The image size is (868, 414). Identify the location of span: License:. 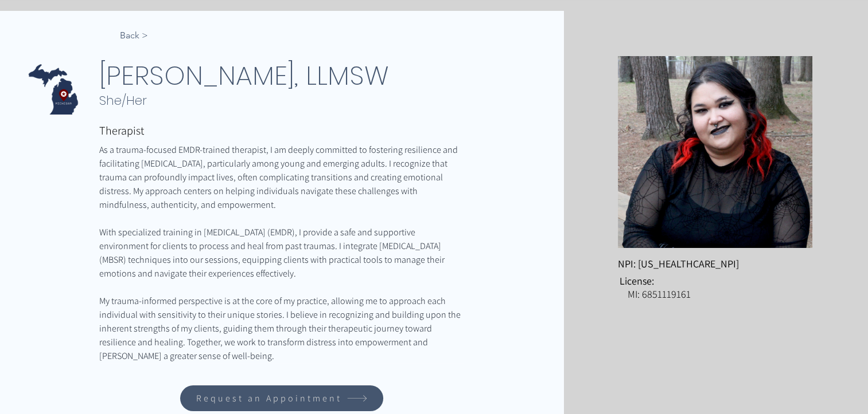
(637, 281).